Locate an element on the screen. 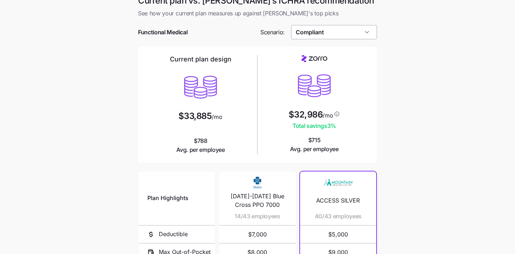  span: Scenario: is located at coordinates (273, 32).